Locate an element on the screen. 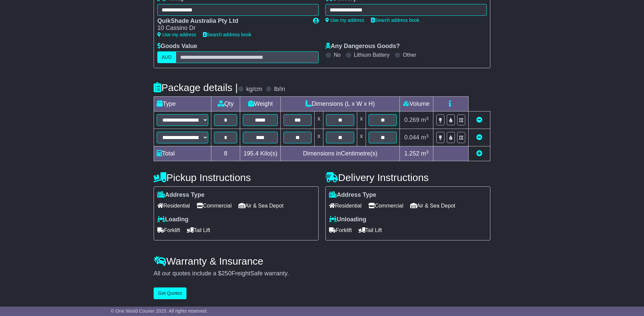  label: Unloading is located at coordinates (348, 220).